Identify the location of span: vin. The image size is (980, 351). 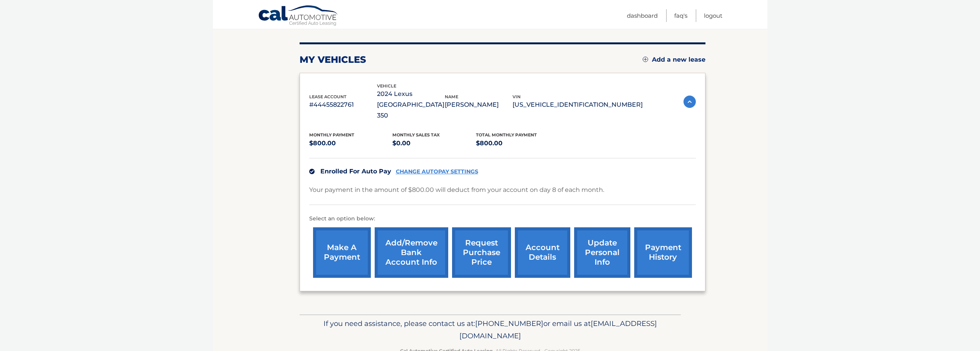
(516, 97).